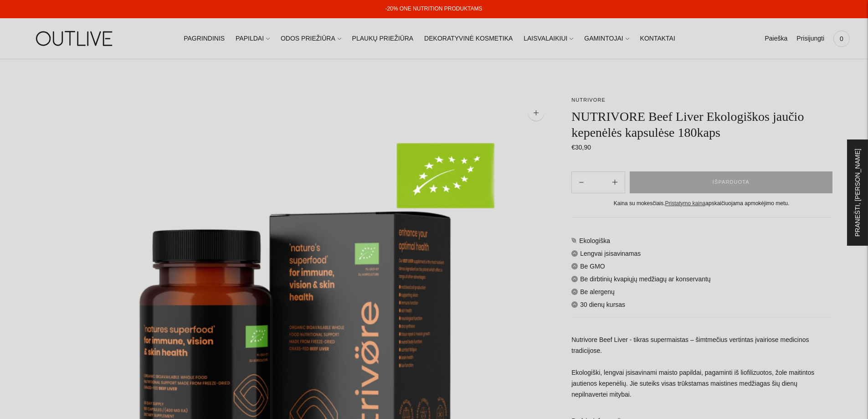  What do you see at coordinates (658, 39) in the screenshot?
I see `a: KONTAKTAI` at bounding box center [658, 39].